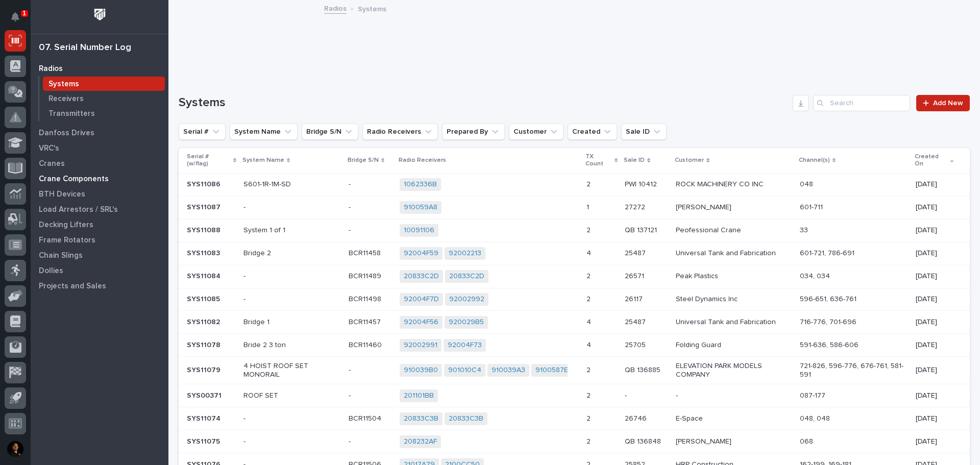 This screenshot has height=465, width=980. Describe the element at coordinates (366, 275) in the screenshot. I see `p: BCR11489` at that location.